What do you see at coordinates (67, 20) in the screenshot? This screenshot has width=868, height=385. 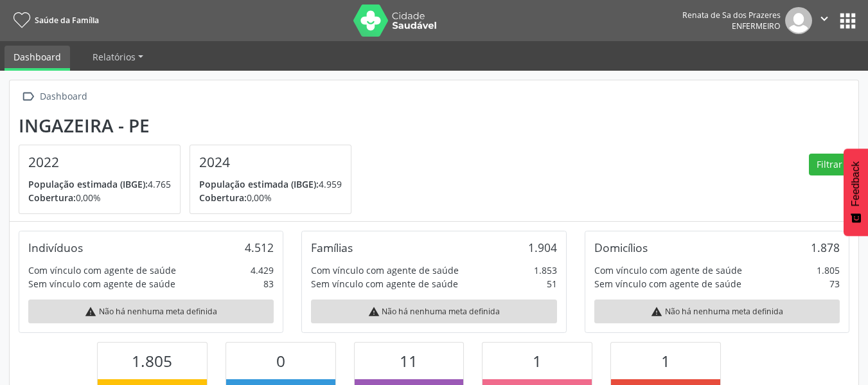 I see `span: Saúde da Família` at bounding box center [67, 20].